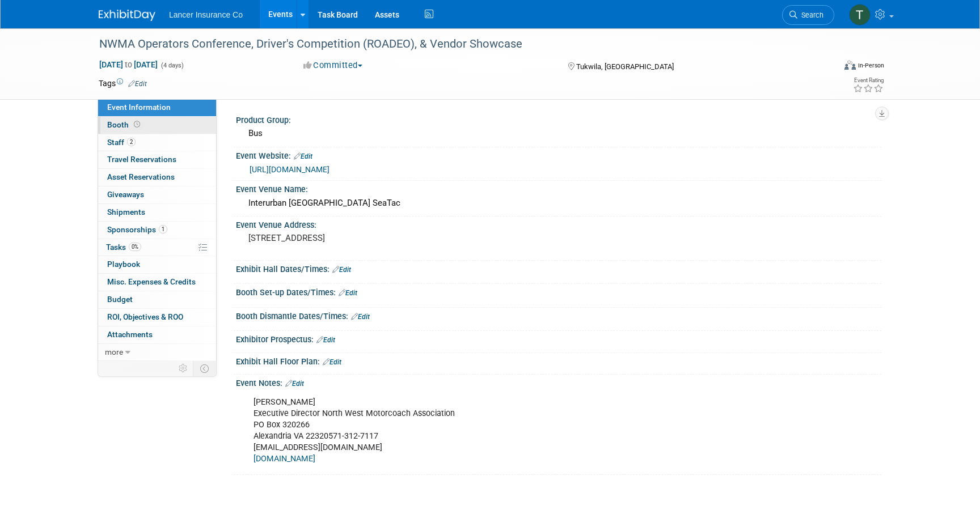  I want to click on a: more, so click(157, 353).